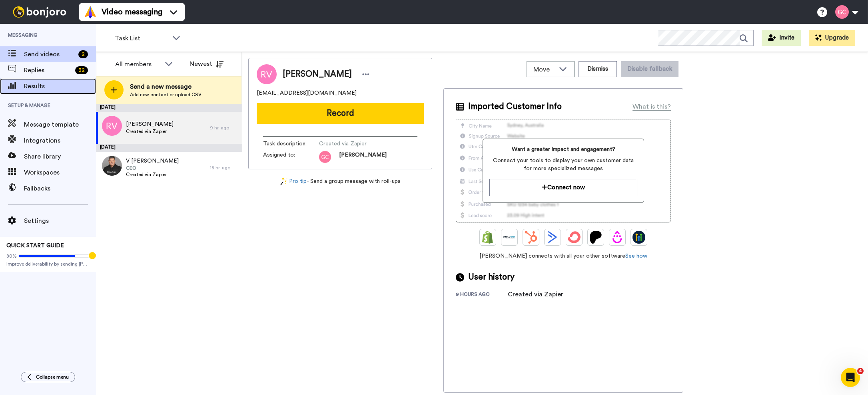 This screenshot has height=395, width=868. Describe the element at coordinates (48, 70) in the screenshot. I see `span: Replies` at that location.